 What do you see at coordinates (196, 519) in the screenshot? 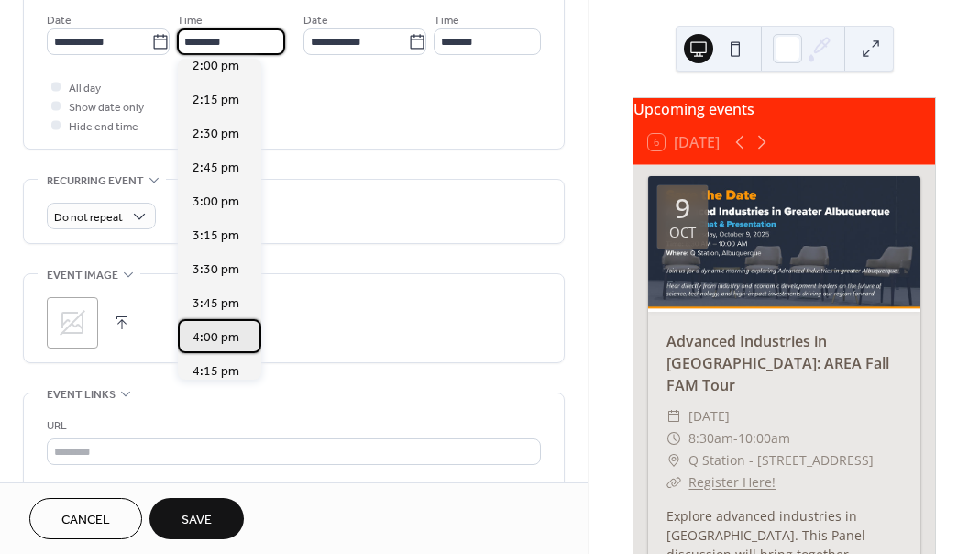
I see `button: Save` at bounding box center [196, 519].